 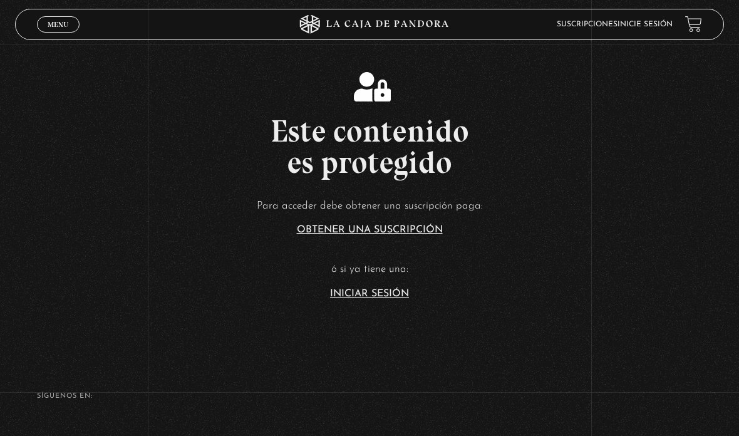 I want to click on span: Cerrar, so click(x=58, y=36).